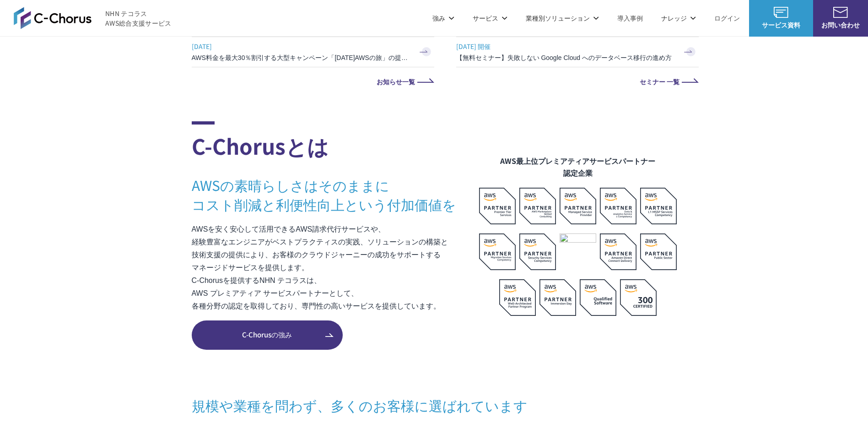 This screenshot has width=868, height=423. I want to click on img: AWS総合支援サービス C-Chorus サービス資料, so click(781, 12).